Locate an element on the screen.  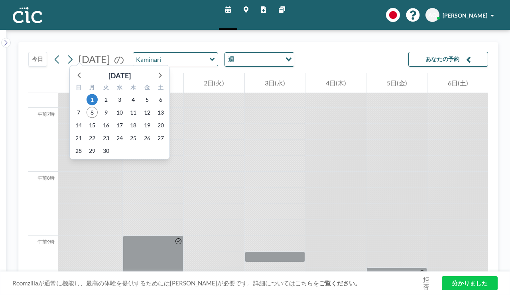
font: 8 is located at coordinates (92, 112).